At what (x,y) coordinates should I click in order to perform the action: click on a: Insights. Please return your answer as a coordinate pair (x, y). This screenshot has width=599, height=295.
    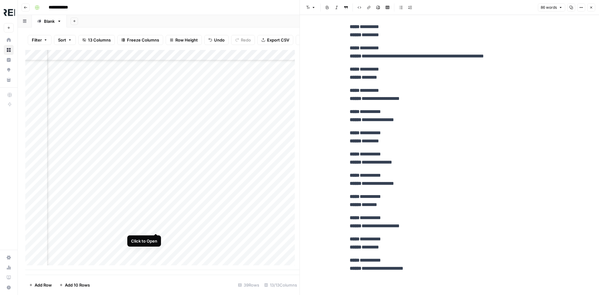
    Looking at the image, I should click on (9, 60).